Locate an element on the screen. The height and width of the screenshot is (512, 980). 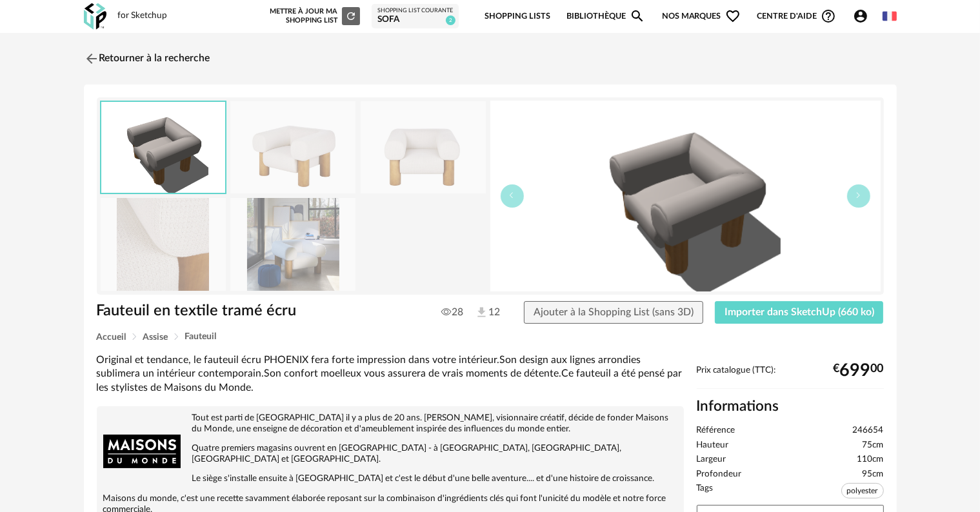
span: Profondeur is located at coordinates (720, 475).